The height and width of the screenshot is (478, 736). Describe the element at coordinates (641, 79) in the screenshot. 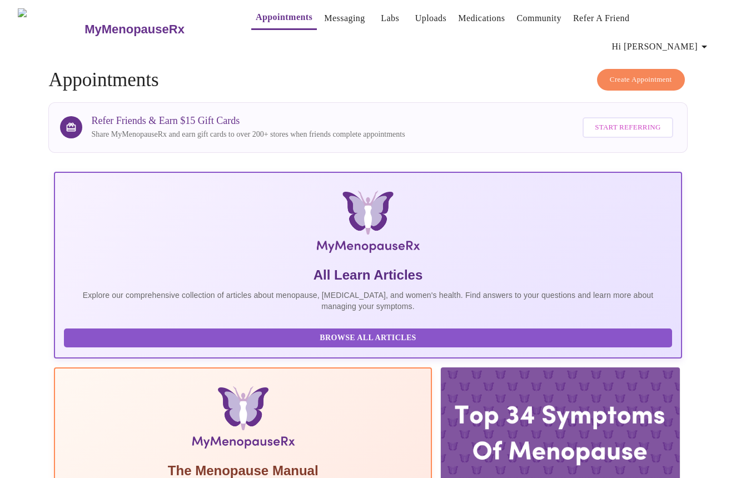

I see `button: Create Appointment` at that location.